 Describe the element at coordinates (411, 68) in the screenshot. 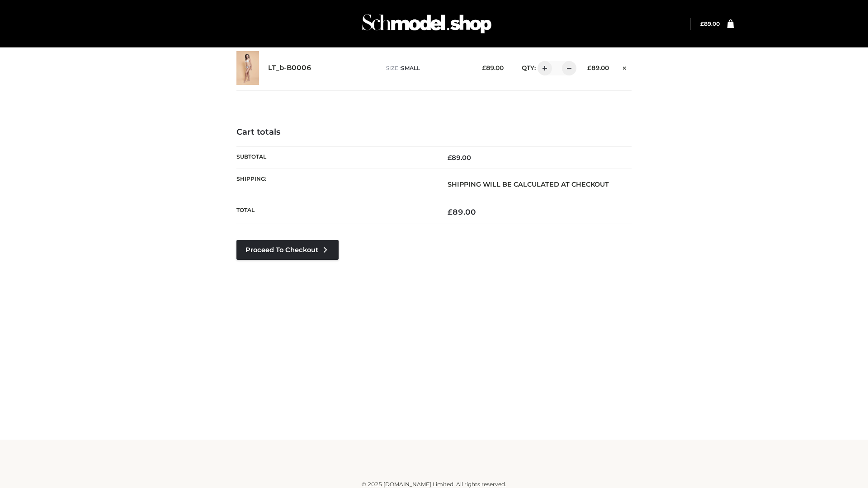

I see `span: SMALL` at that location.